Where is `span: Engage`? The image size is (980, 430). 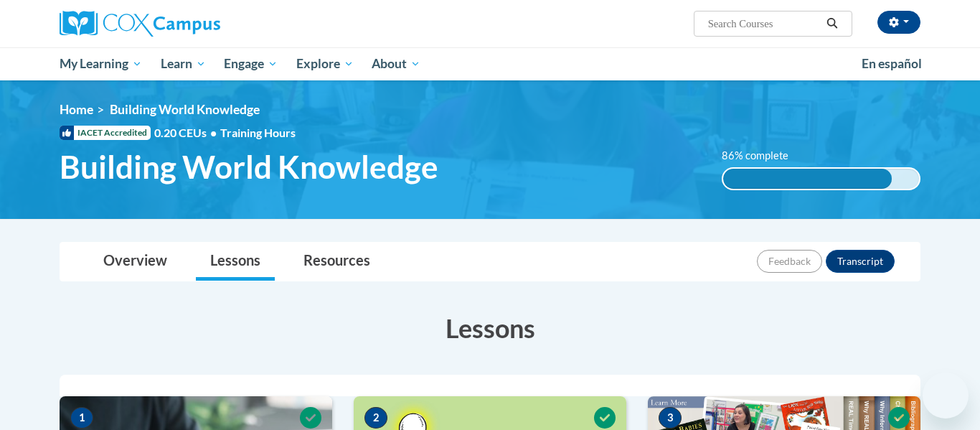 span: Engage is located at coordinates (251, 64).